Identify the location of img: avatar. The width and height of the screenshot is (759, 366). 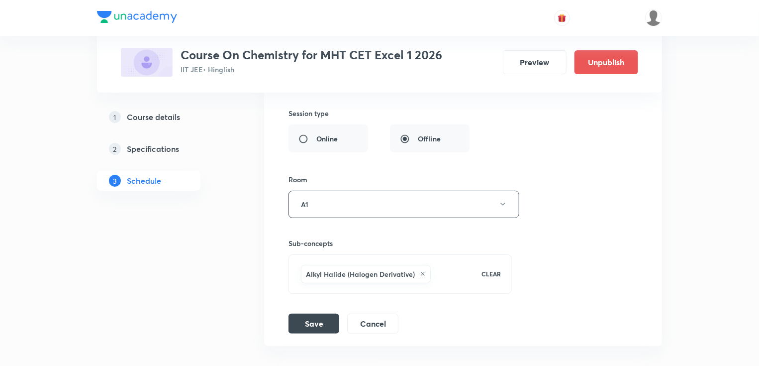
(562, 18).